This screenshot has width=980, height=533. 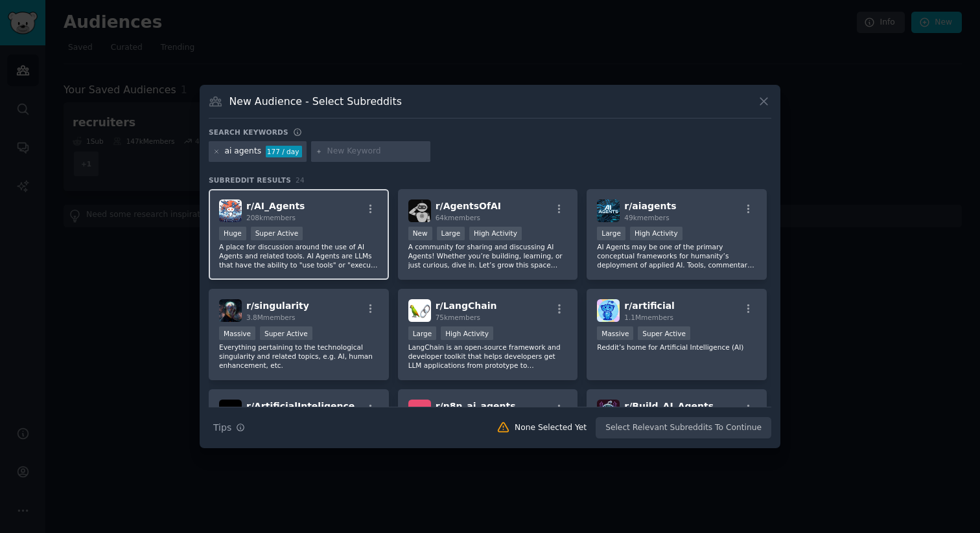 What do you see at coordinates (223, 427) in the screenshot?
I see `span: Tips` at bounding box center [223, 427].